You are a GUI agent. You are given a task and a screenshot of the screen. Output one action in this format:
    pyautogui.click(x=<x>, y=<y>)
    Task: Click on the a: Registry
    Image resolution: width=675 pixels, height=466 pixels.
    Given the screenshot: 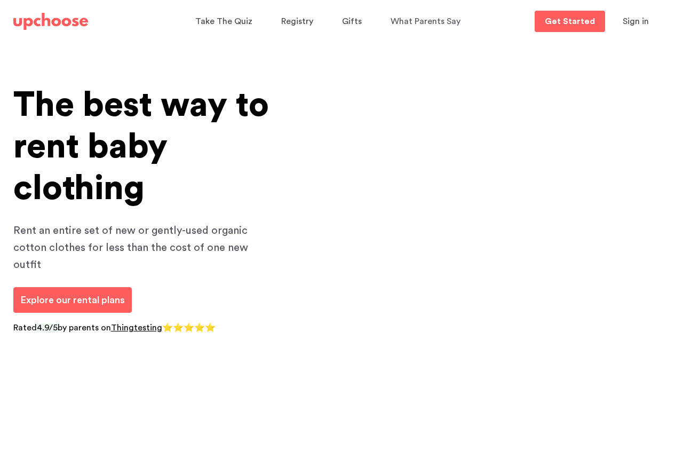 What is the action you would take?
    pyautogui.click(x=299, y=21)
    